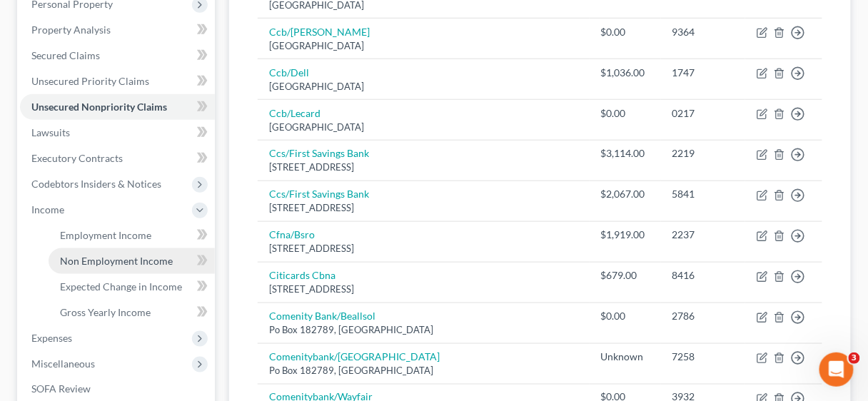  I want to click on div: 1747, so click(703, 73).